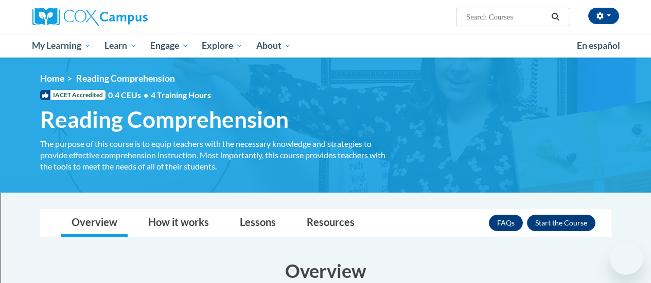  I want to click on span: 4 Training Hours, so click(181, 95).